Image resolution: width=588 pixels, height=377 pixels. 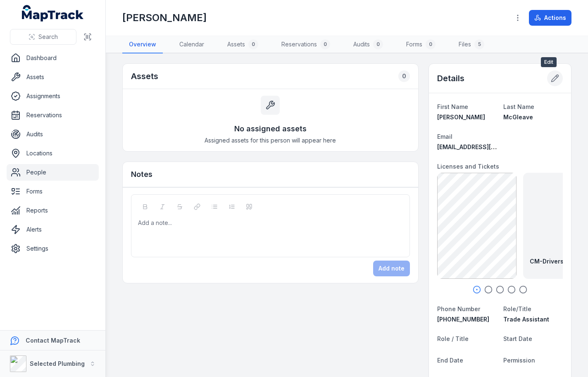 What do you see at coordinates (192, 44) in the screenshot?
I see `a: Calendar` at bounding box center [192, 44].